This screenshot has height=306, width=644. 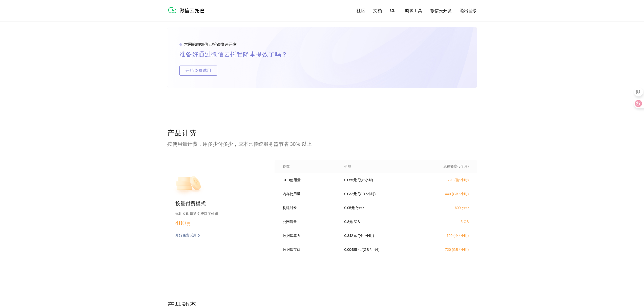 What do you see at coordinates (199, 70) in the screenshot?
I see `span: 开始免费试用` at bounding box center [199, 70].